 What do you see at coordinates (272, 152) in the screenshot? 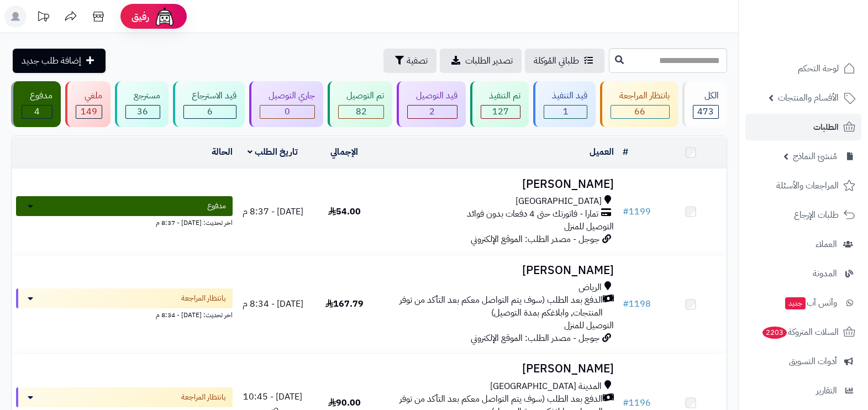
I see `a: تاريخ الطلب` at bounding box center [272, 152].